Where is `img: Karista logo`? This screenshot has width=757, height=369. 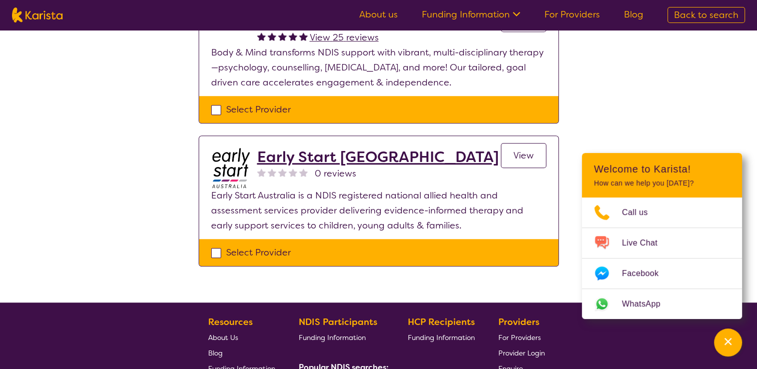 img: Karista logo is located at coordinates (37, 15).